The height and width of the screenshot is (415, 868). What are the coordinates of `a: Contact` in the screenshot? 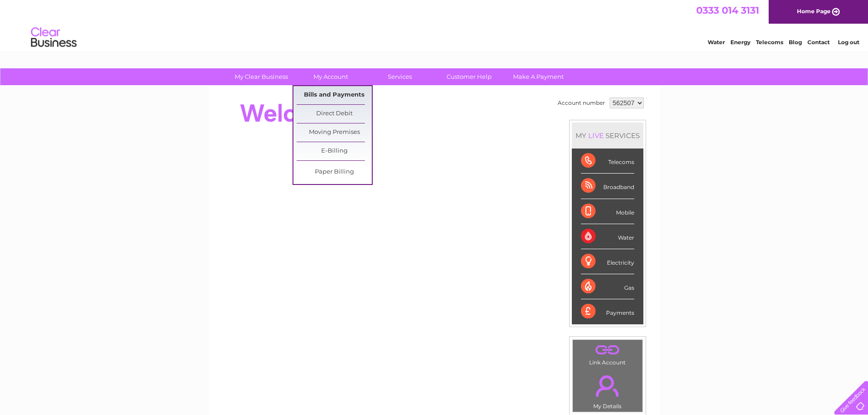 It's located at (819, 42).